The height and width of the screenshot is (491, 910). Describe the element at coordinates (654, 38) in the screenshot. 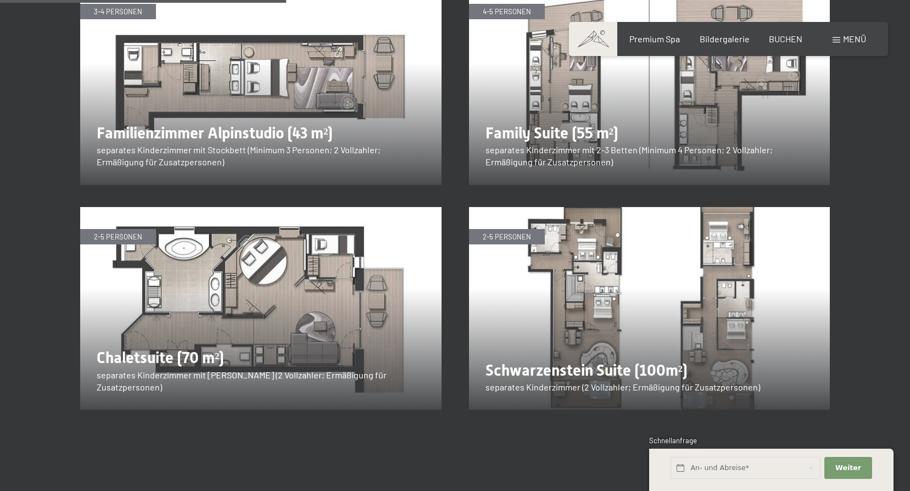

I see `span: Premium Spa` at that location.